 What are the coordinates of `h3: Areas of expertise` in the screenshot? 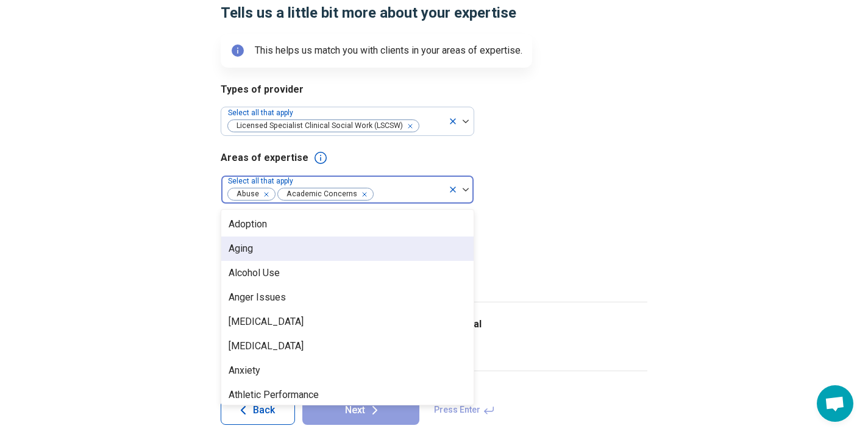 It's located at (434, 158).